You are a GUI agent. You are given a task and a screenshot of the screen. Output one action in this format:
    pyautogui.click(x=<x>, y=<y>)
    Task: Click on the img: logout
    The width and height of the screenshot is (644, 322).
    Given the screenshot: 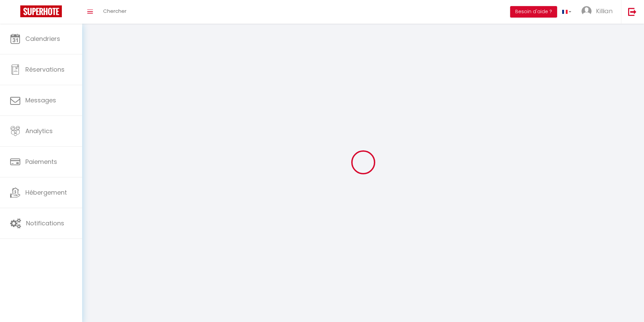 What is the action you would take?
    pyautogui.click(x=632, y=12)
    